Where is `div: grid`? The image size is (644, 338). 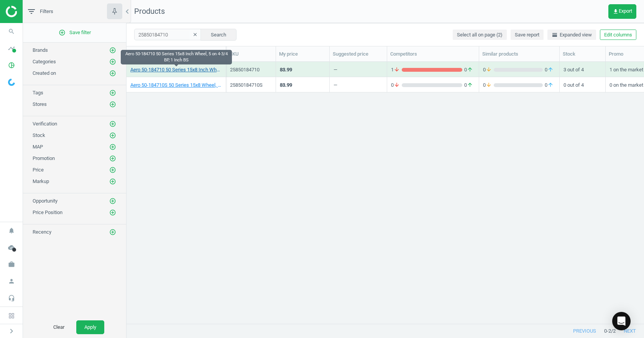
div: grid is located at coordinates (386, 189).